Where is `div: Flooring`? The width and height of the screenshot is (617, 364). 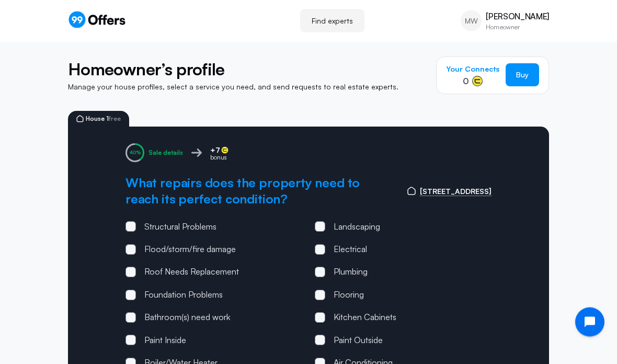
div: Flooring is located at coordinates (349, 296).